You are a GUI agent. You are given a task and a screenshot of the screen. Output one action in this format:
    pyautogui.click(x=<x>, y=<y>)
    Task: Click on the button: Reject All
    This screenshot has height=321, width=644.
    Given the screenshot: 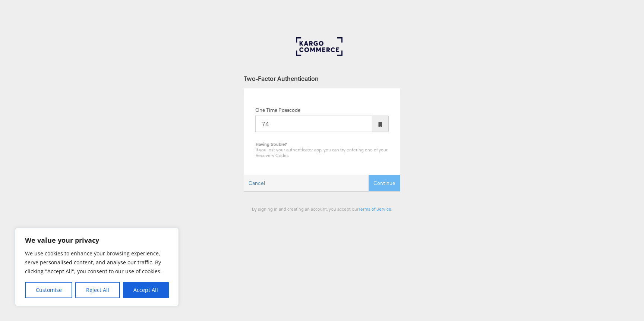 What is the action you would take?
    pyautogui.click(x=97, y=290)
    